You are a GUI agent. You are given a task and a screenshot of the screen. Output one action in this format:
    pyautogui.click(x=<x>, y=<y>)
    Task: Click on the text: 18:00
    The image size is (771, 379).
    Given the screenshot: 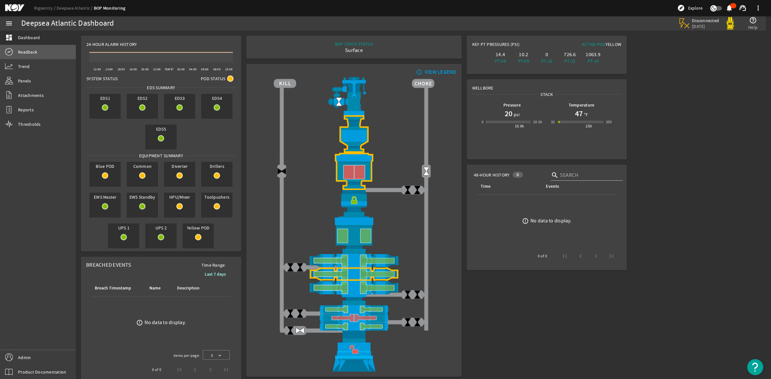 What is the action you would take?
    pyautogui.click(x=133, y=69)
    